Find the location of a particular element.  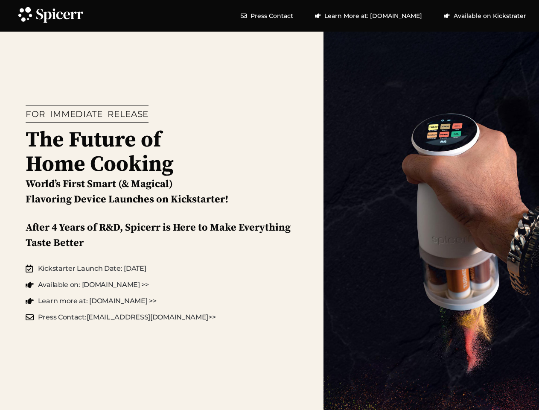

span: Press Contact is located at coordinates (271, 16).